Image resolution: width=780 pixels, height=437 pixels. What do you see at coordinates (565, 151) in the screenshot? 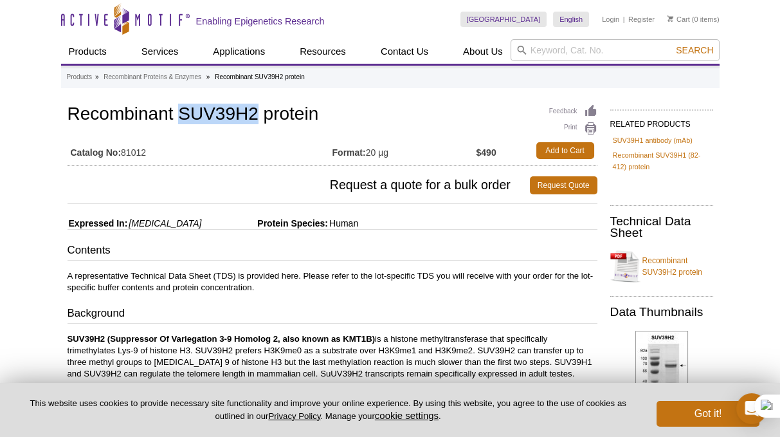
I see `a: Add to Cart` at bounding box center [565, 151].